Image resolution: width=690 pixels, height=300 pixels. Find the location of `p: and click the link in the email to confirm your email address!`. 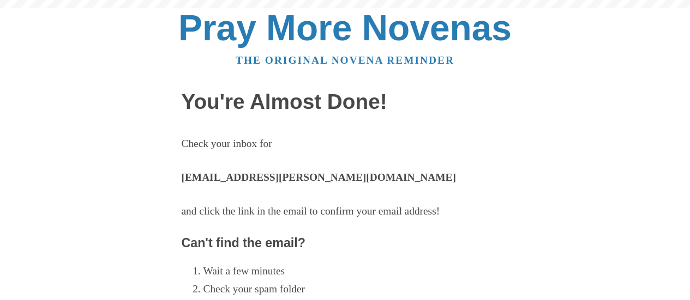

p: and click the link in the email to confirm your email address! is located at coordinates (345, 212).